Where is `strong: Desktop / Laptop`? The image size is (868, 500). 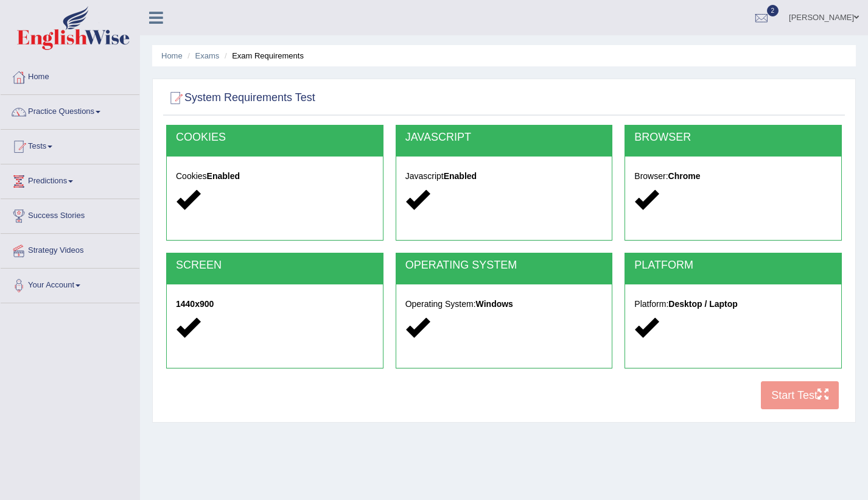 strong: Desktop / Laptop is located at coordinates (703, 304).